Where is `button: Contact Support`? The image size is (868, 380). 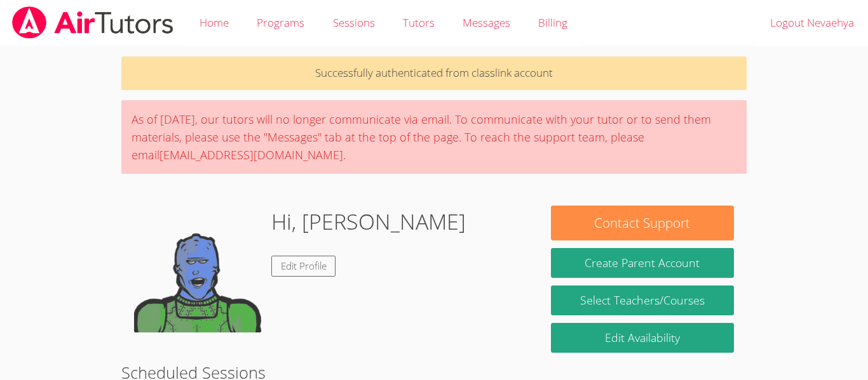 button: Contact Support is located at coordinates (643, 223).